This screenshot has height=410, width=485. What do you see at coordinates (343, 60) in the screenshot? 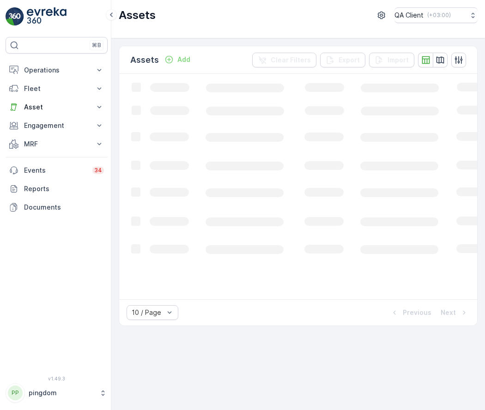
I see `button: Export` at bounding box center [343, 60].